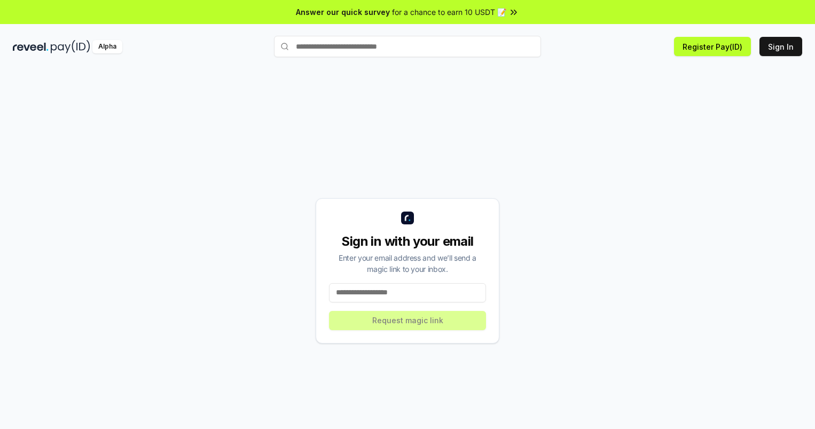 The height and width of the screenshot is (429, 815). I want to click on button: Sign In, so click(781, 46).